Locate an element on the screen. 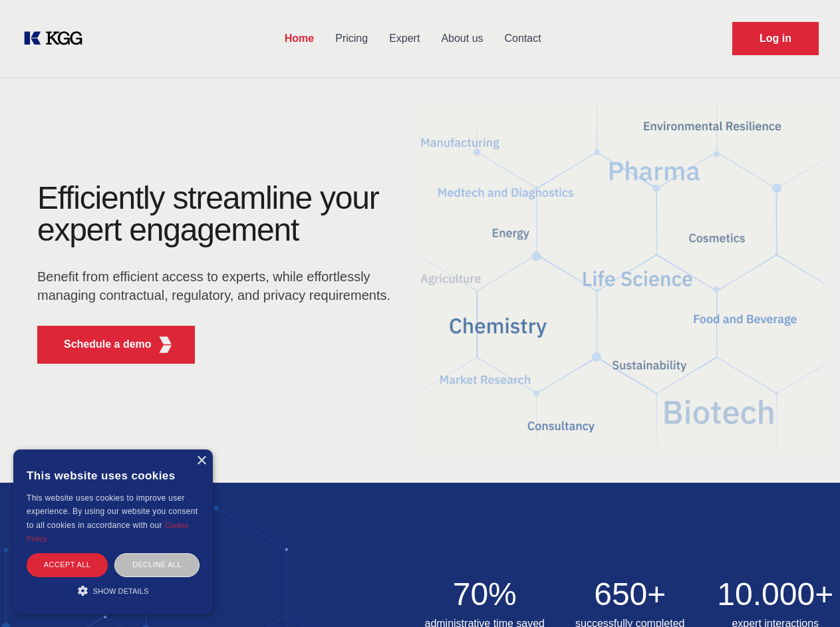 The height and width of the screenshot is (627, 840). div: This website uses cookies is located at coordinates (113, 476).